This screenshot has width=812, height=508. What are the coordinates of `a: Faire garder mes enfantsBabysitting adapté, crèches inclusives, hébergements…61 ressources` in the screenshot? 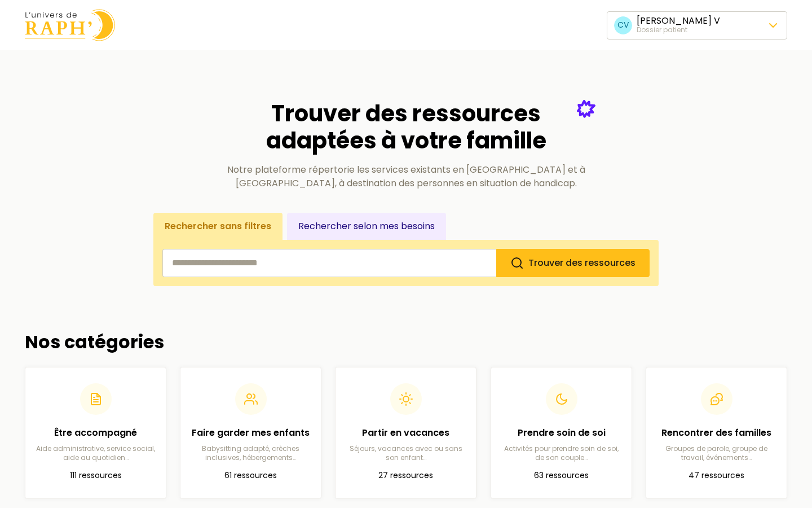 It's located at (250, 432).